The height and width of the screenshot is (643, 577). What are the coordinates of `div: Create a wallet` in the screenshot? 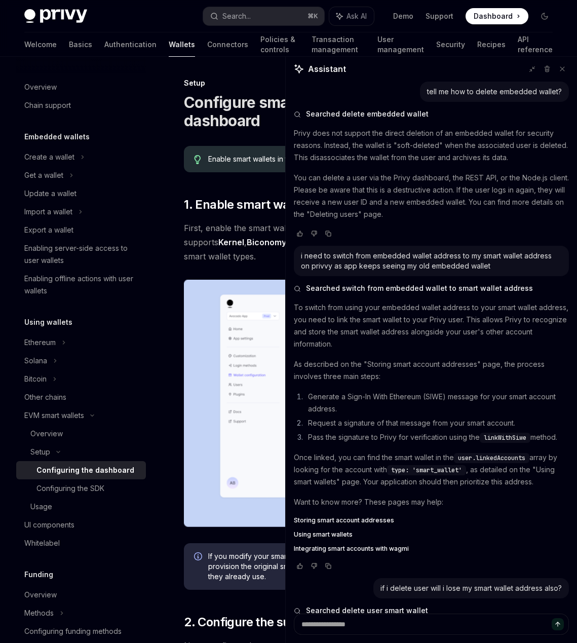 It's located at (49, 157).